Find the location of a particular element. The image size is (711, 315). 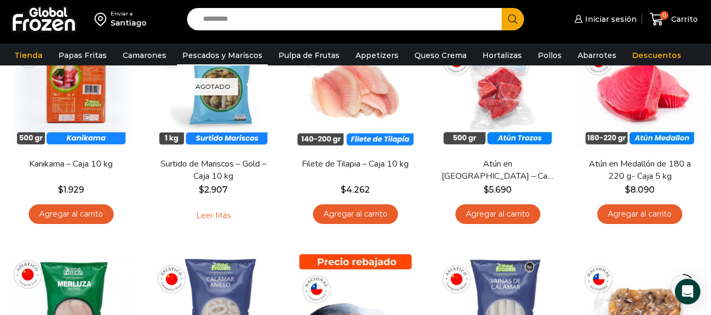

a: Pollos is located at coordinates (550, 55).